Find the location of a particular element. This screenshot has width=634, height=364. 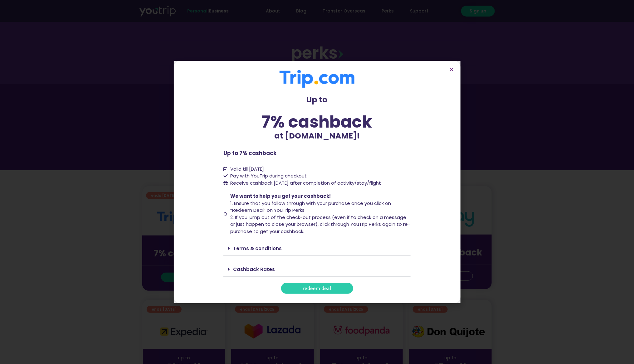

a: Close is located at coordinates (452, 69).